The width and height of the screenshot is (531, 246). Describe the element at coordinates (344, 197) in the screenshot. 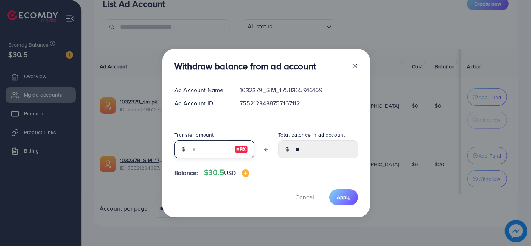

I see `button: Apply` at that location.